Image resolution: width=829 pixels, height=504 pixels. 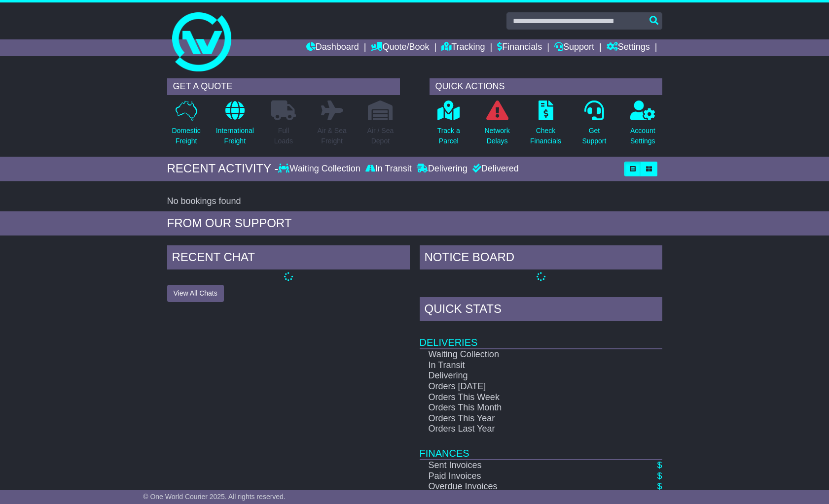 I want to click on td: Waiting Collection, so click(x=524, y=355).